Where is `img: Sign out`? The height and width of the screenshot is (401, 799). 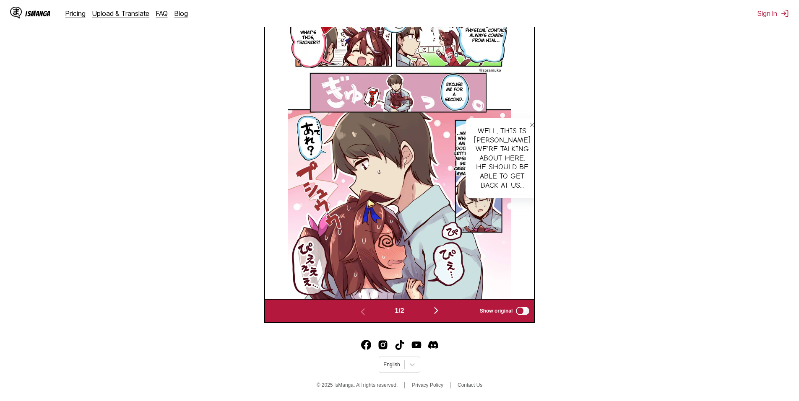
img: Sign out is located at coordinates (785, 13).